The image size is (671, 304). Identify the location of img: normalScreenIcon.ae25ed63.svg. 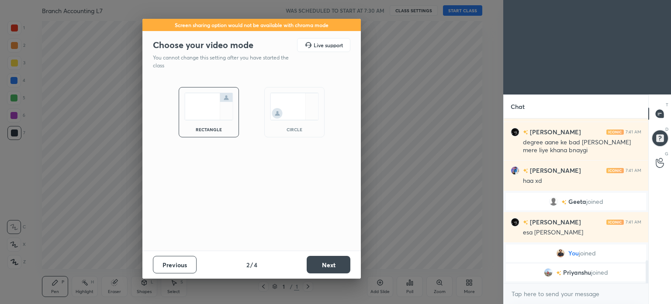
(209, 106).